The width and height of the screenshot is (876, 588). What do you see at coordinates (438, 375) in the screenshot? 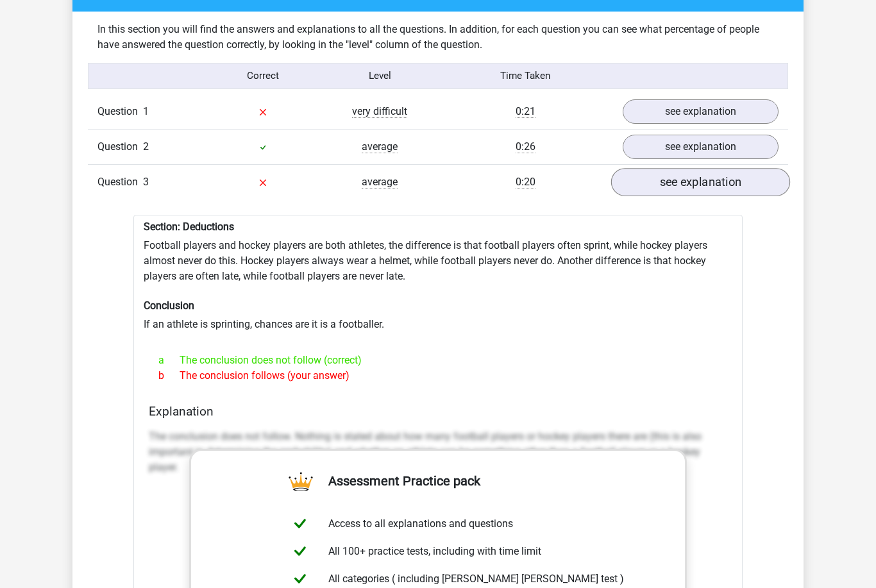
I see `div: The conclusion follows (your answer)` at bounding box center [438, 375].